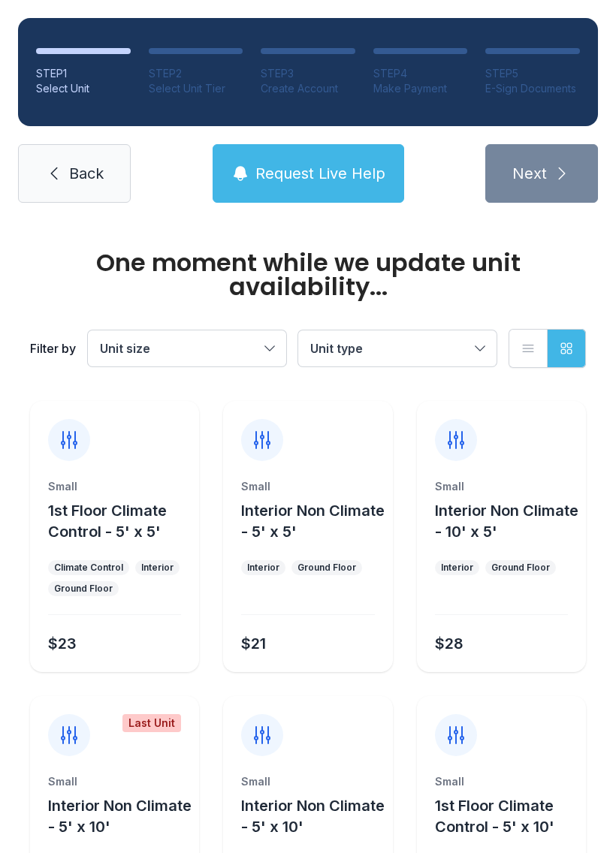  Describe the element at coordinates (308, 275) in the screenshot. I see `div: One moment while we update unit availability...` at that location.